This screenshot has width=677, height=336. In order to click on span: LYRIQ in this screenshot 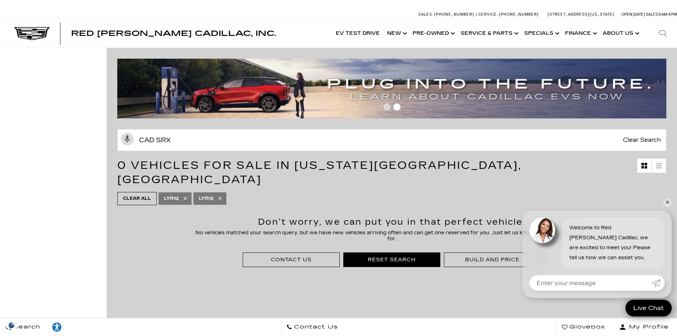, I will do `click(206, 198)`.